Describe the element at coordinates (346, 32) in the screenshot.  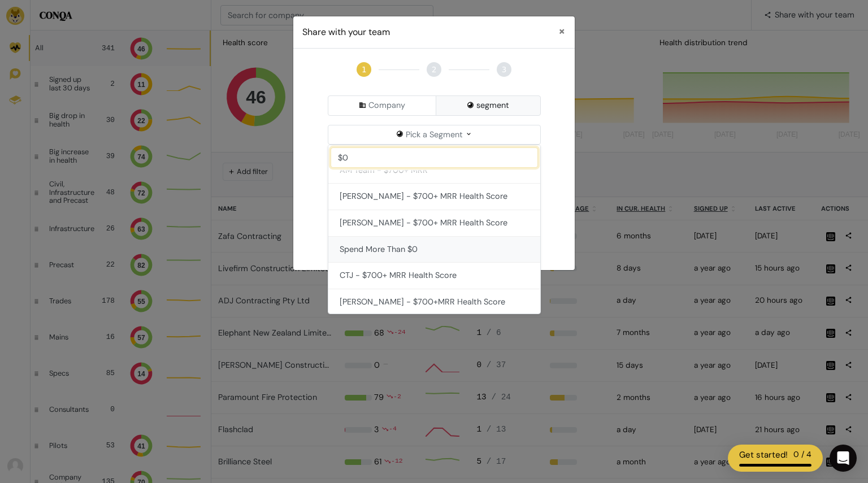
I see `div: Share with your team` at that location.